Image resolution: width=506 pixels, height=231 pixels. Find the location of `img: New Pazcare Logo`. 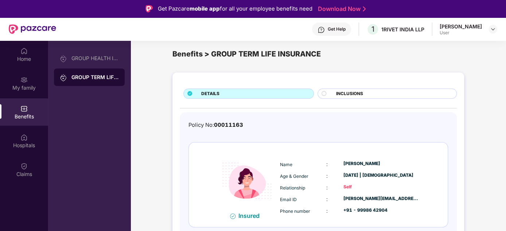

img: New Pazcare Logo is located at coordinates (32, 29).